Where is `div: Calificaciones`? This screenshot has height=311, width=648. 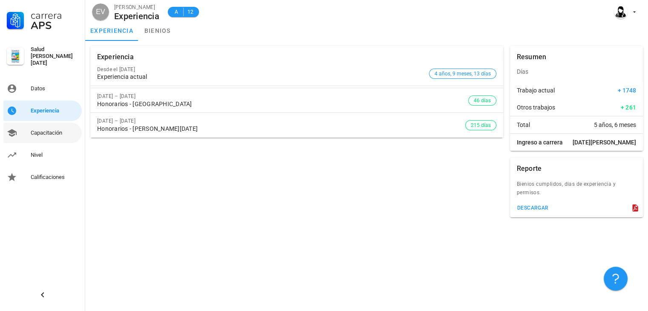
div: Calificaciones is located at coordinates (55, 177).